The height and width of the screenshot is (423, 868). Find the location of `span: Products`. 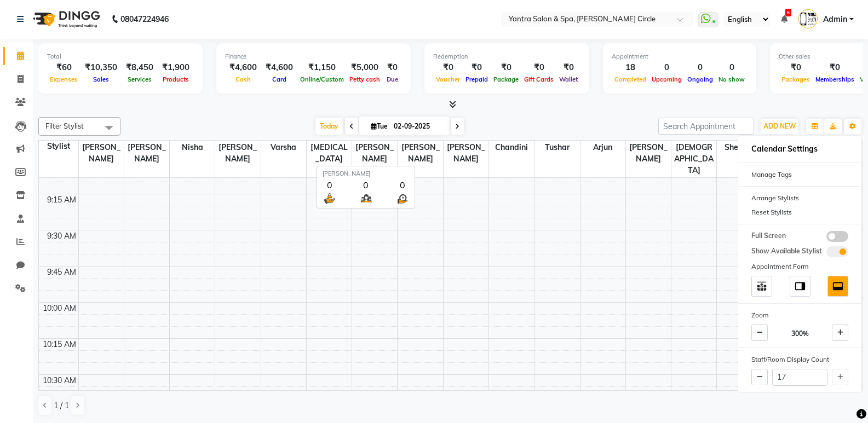

span: Products is located at coordinates (176, 80).